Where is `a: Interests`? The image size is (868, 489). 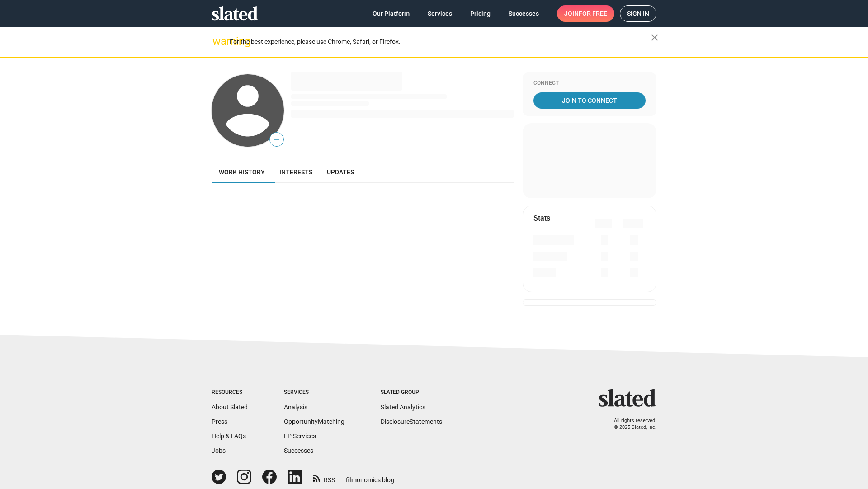 a: Interests is located at coordinates (296, 172).